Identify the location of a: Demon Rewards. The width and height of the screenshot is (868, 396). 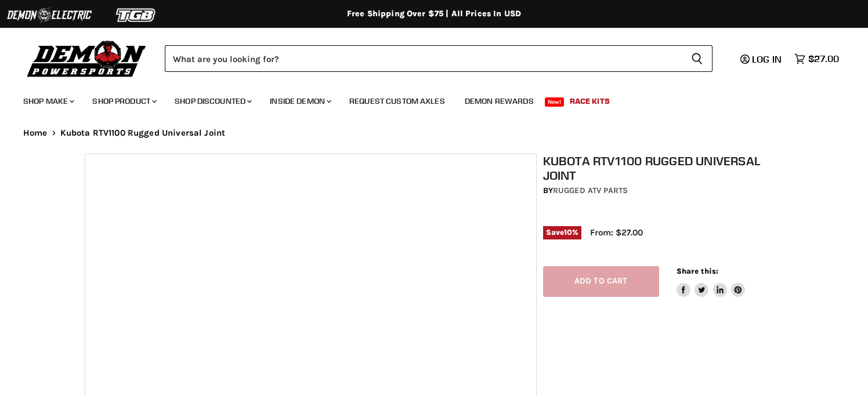
(499, 101).